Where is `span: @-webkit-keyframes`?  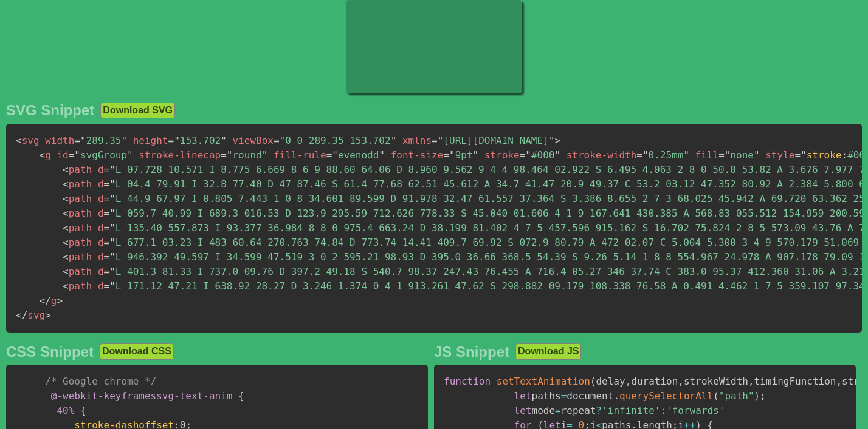
span: @-webkit-keyframes is located at coordinates (104, 396).